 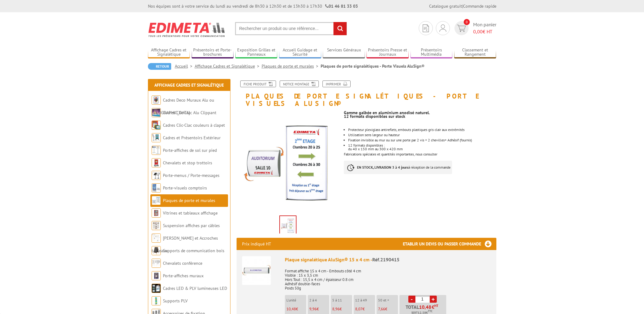 I want to click on a: Supports de communication bois, so click(x=194, y=250).